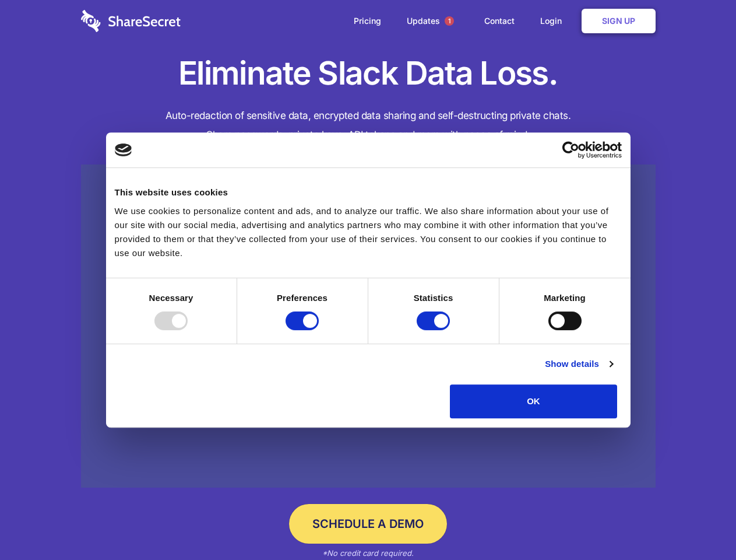 The image size is (736, 560). What do you see at coordinates (579, 364) in the screenshot?
I see `a: Show details` at bounding box center [579, 364].